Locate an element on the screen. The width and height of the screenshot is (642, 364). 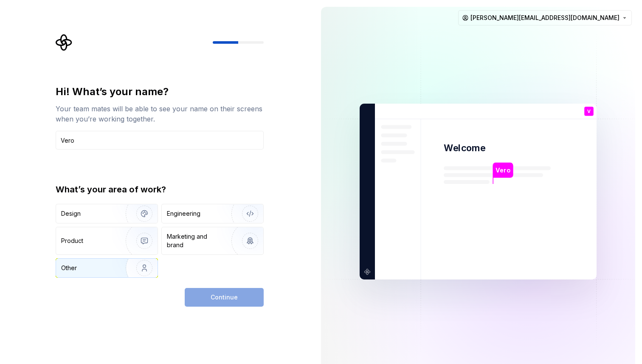
p: Vero is located at coordinates (503, 170).